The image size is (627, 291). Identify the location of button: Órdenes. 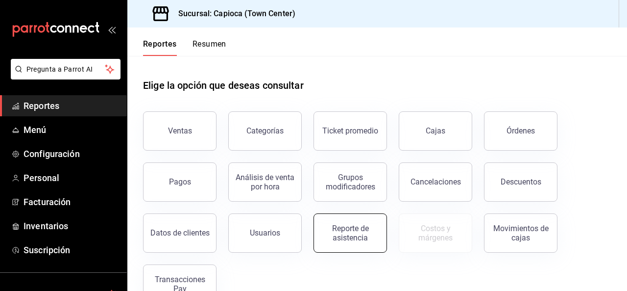
(521, 131).